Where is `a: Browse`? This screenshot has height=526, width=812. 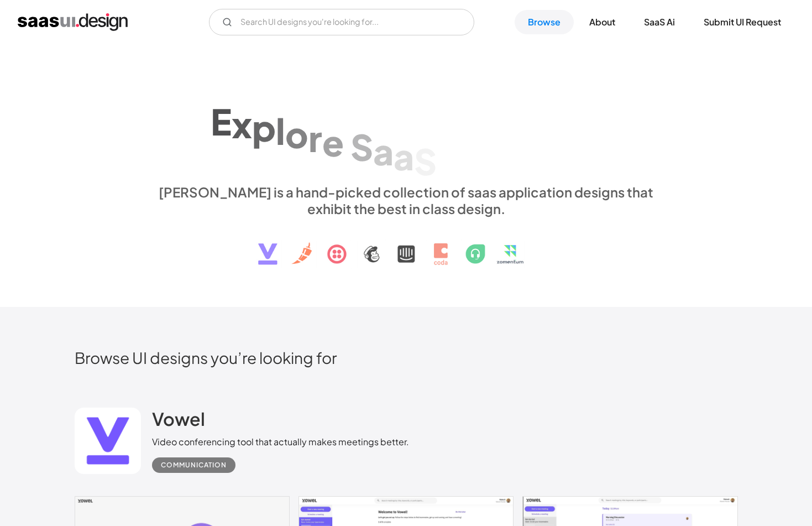 a: Browse is located at coordinates (544, 22).